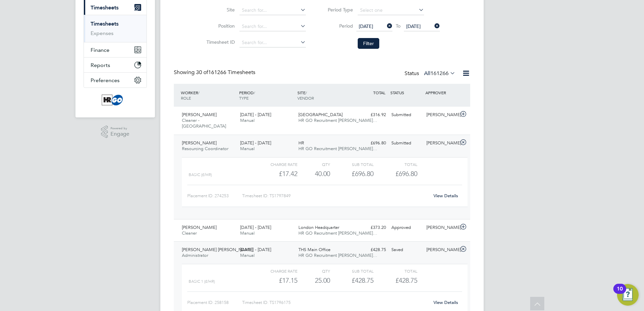  What do you see at coordinates (105, 80) in the screenshot?
I see `span: Preferences` at bounding box center [105, 80].